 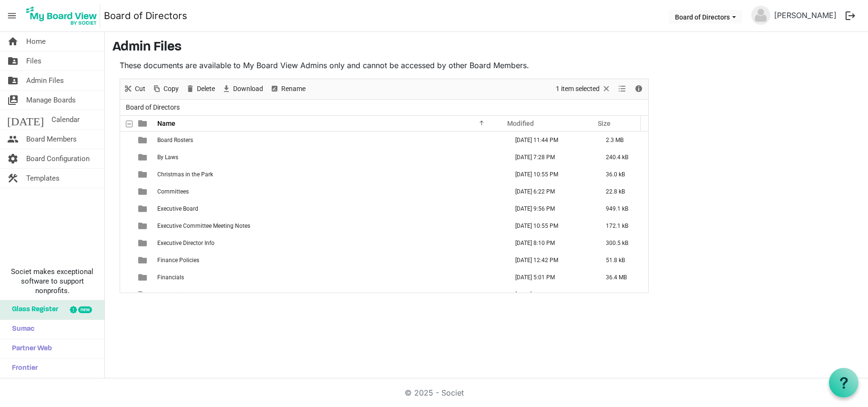 What do you see at coordinates (622, 226) in the screenshot?
I see `td: 172.1 kB is template cell column header Size` at bounding box center [622, 226].